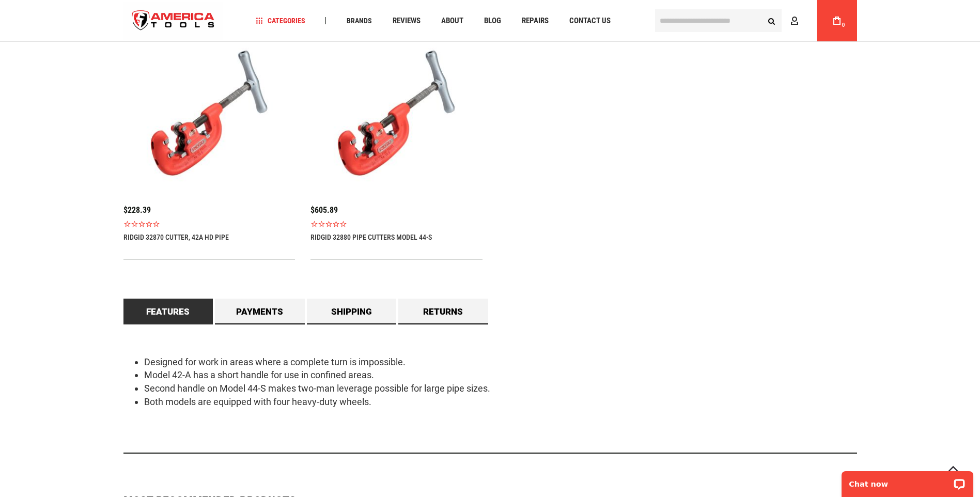 The image size is (980, 497). What do you see at coordinates (590, 21) in the screenshot?
I see `span: Contact Us` at bounding box center [590, 21].